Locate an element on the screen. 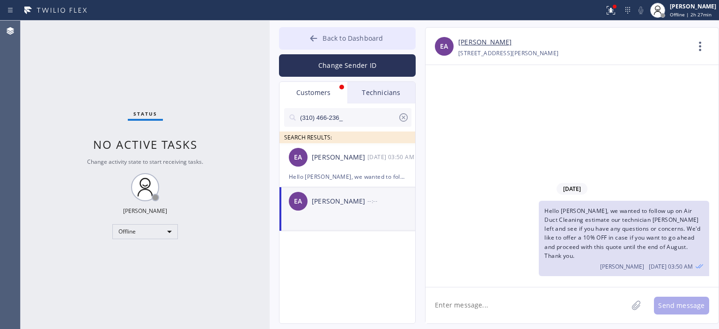 The height and width of the screenshot is (329, 719). span: Status is located at coordinates (145, 114).